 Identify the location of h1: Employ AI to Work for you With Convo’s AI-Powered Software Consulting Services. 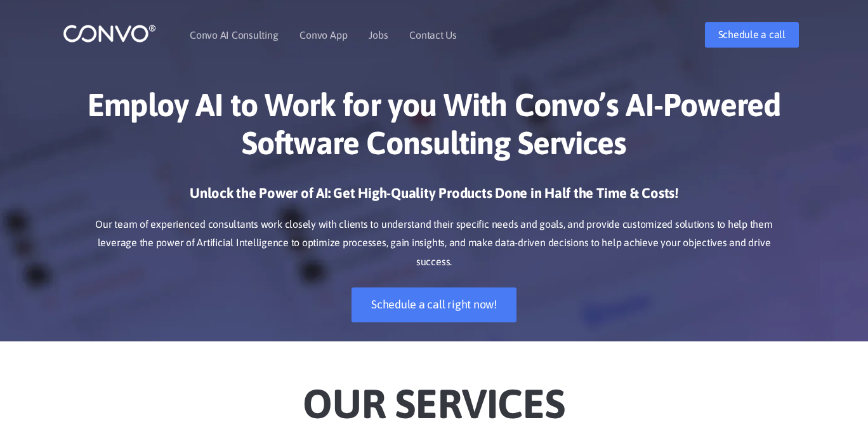
(434, 128).